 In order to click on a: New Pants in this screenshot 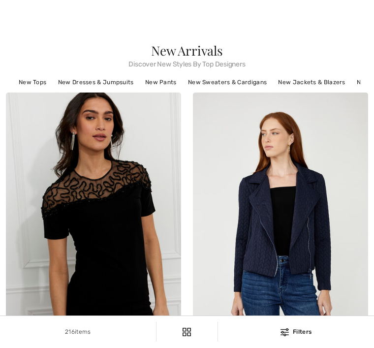, I will do `click(161, 82)`.